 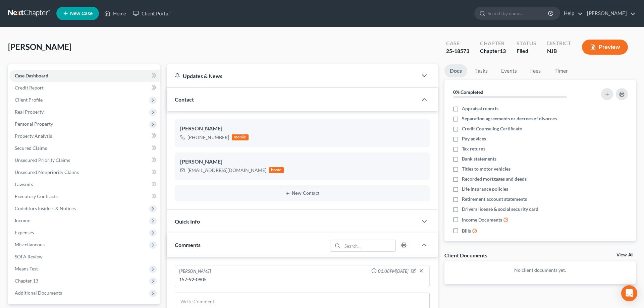 I want to click on a: Fees, so click(x=536, y=71).